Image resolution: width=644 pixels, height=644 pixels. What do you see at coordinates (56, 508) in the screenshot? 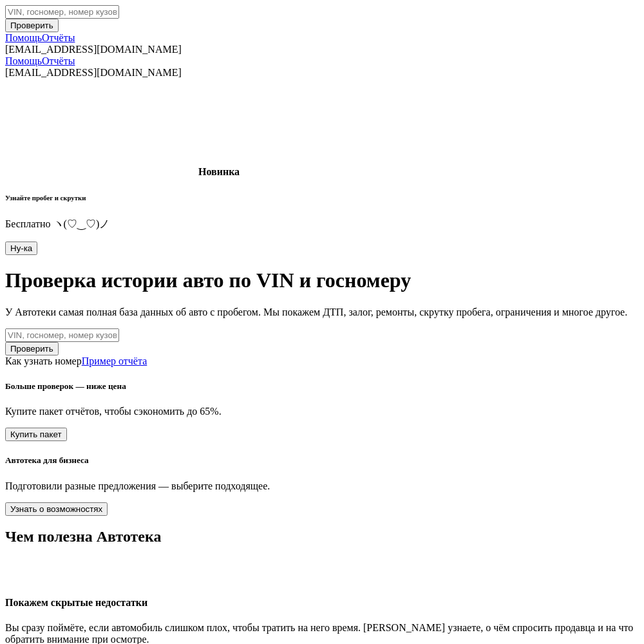
I see `span: Узнать о возможностях` at bounding box center [56, 508].